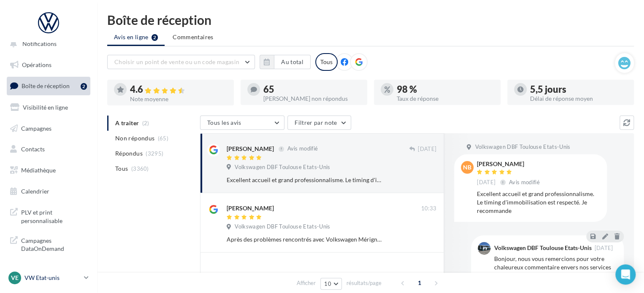 The image size is (644, 293). Describe the element at coordinates (54, 216) in the screenshot. I see `span: PLV et print personnalisable` at that location.